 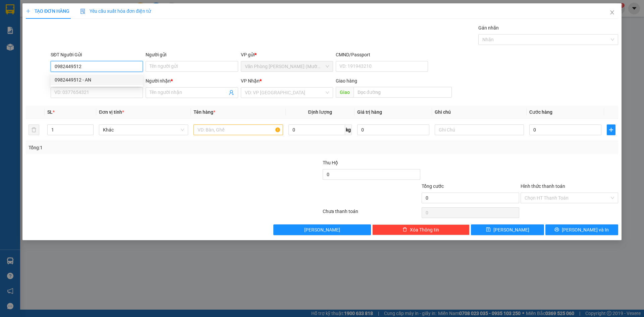 What do you see at coordinates (286, 54) in the screenshot?
I see `div: VP gửi` at bounding box center [286, 54].